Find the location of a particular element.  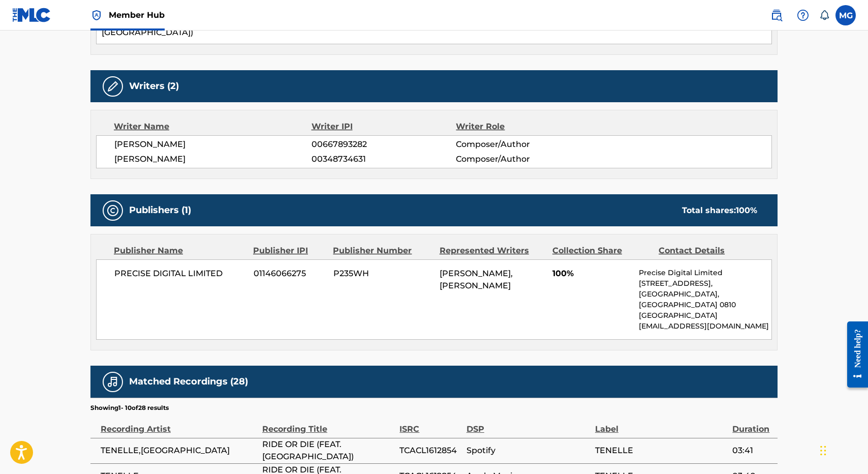

span: TCACL1612854 is located at coordinates (430, 450).